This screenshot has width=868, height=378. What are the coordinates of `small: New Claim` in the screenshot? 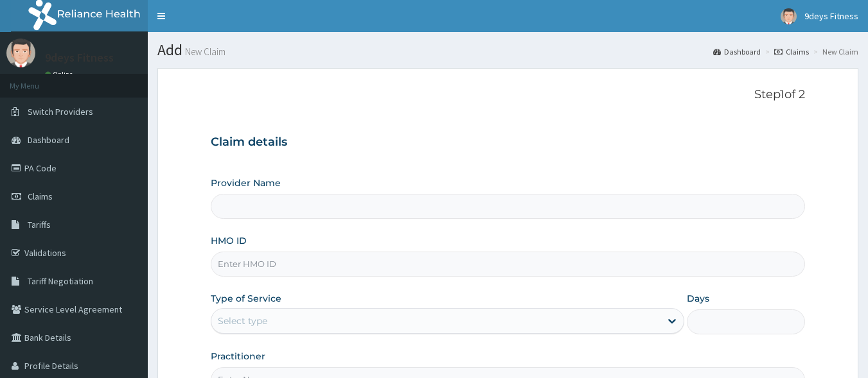 It's located at (203, 52).